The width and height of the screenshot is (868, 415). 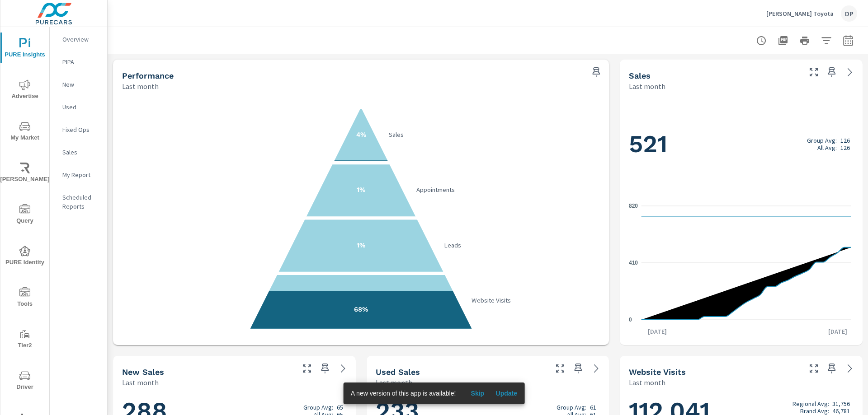 What do you see at coordinates (841, 411) in the screenshot?
I see `p: 46,781` at bounding box center [841, 411].